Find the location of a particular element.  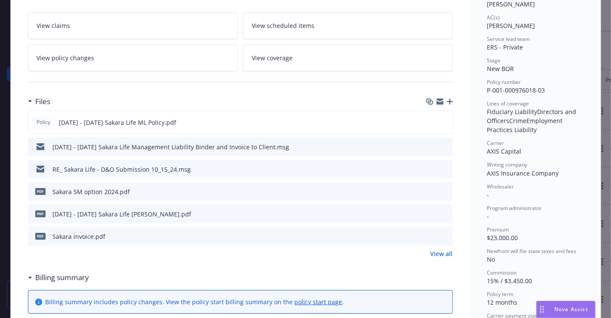

a: View all is located at coordinates (442, 253).